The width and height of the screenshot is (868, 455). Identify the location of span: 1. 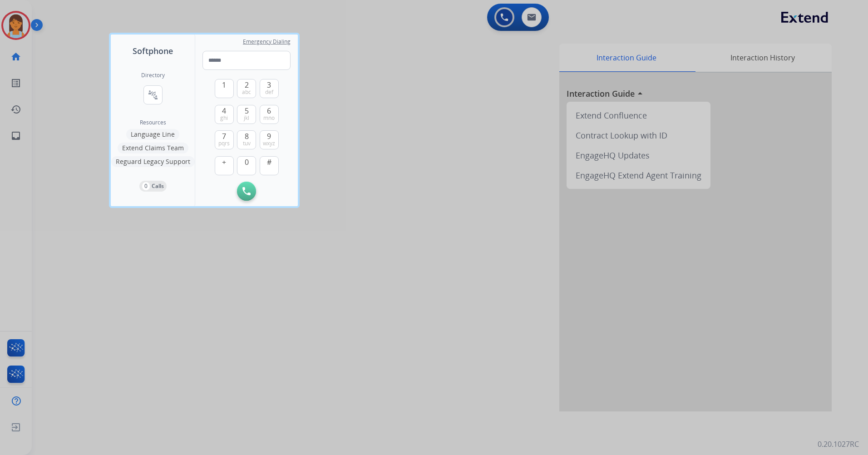
(224, 85).